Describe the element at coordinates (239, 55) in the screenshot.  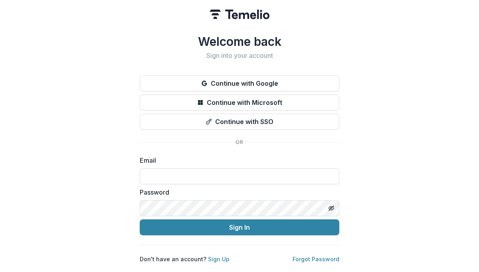
I see `h2: Sign into your account` at that location.